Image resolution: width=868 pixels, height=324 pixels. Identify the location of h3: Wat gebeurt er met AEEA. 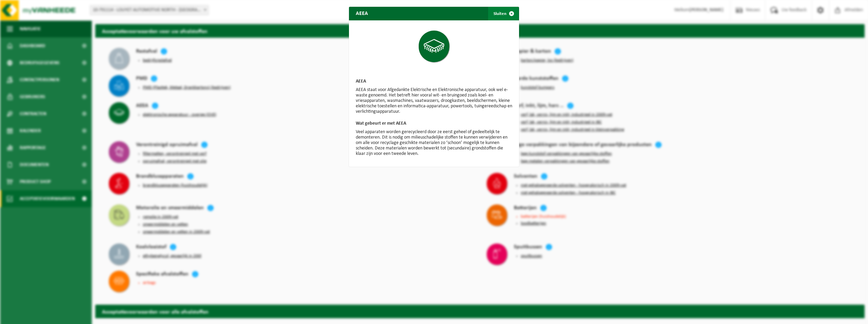
(434, 124).